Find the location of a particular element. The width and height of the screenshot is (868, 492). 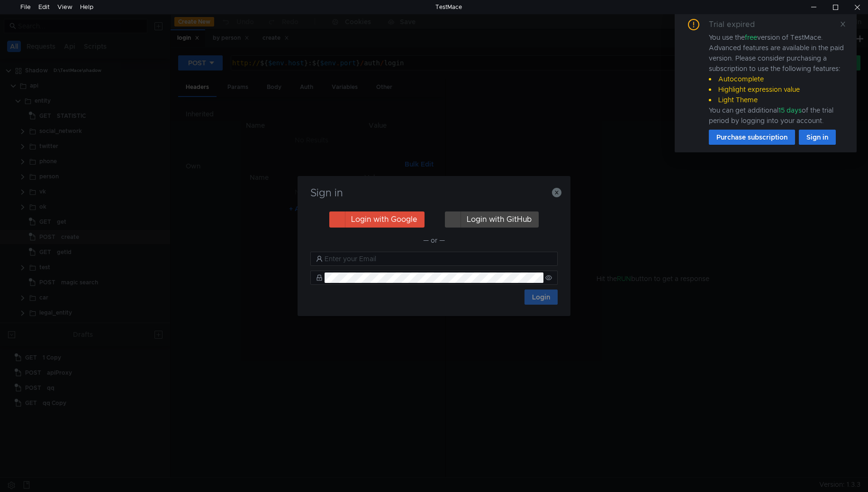

div: — or — is located at coordinates (434, 241).